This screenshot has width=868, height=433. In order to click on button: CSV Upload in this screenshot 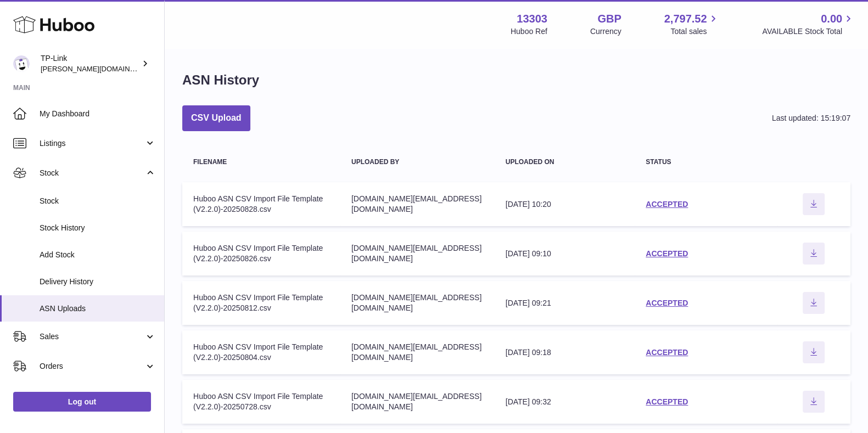, I will do `click(216, 118)`.